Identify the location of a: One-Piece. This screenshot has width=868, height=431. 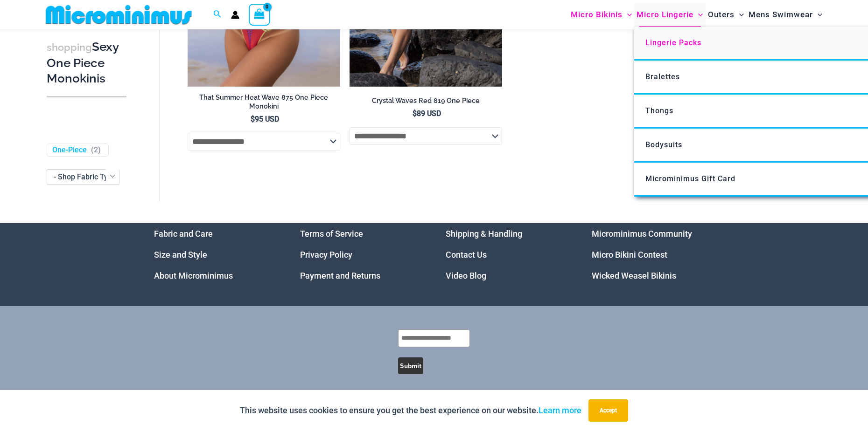
(70, 150).